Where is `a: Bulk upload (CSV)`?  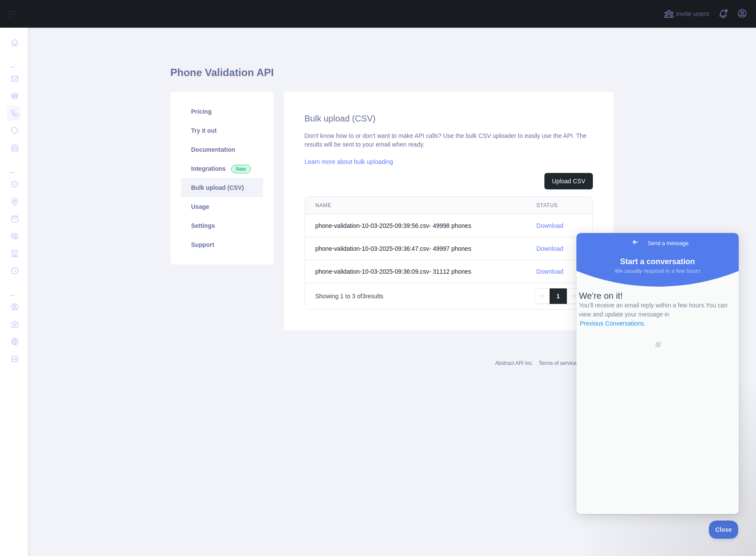
a: Bulk upload (CSV) is located at coordinates (222, 188).